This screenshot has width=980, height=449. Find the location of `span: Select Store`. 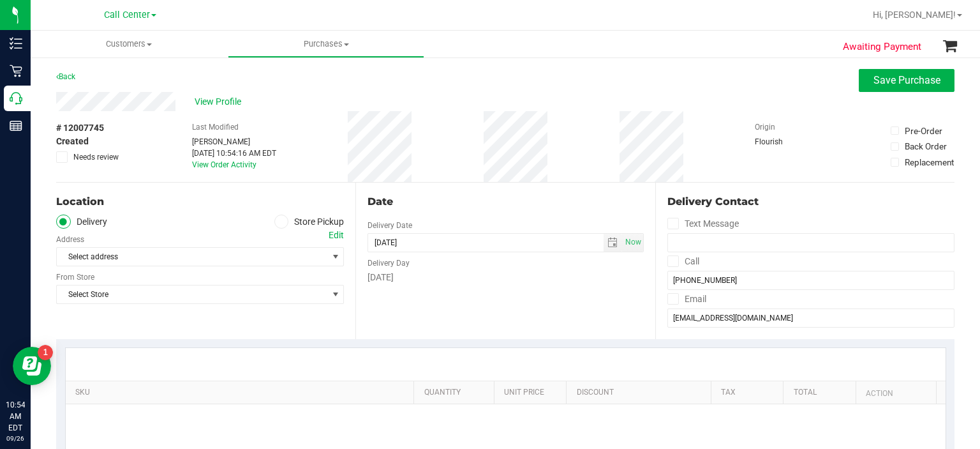

span: Select Store is located at coordinates (192, 294).